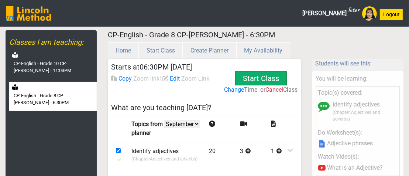 The width and height of the screenshot is (409, 176). Describe the element at coordinates (166, 128) in the screenshot. I see `td: Topics from planner` at that location.